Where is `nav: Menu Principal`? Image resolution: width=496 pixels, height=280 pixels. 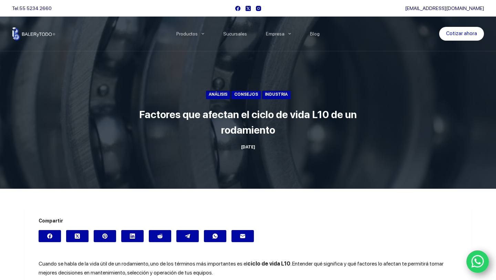 nav: Menu Principal is located at coordinates (248, 34).